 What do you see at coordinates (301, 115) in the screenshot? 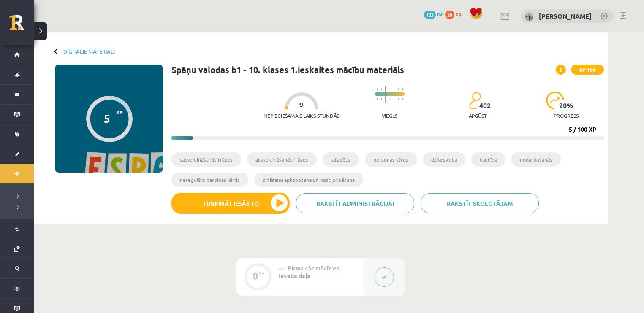
I see `p: Nepieciešamais laiks stundās` at bounding box center [301, 115].